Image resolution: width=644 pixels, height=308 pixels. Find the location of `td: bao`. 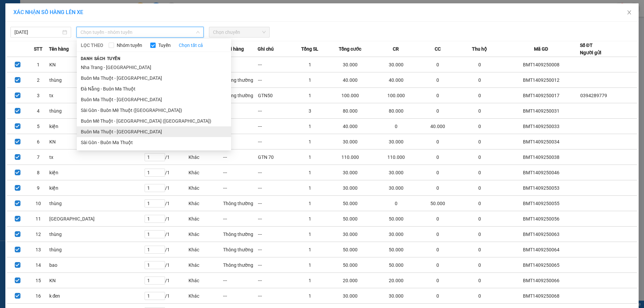

td: bao is located at coordinates (97, 265).